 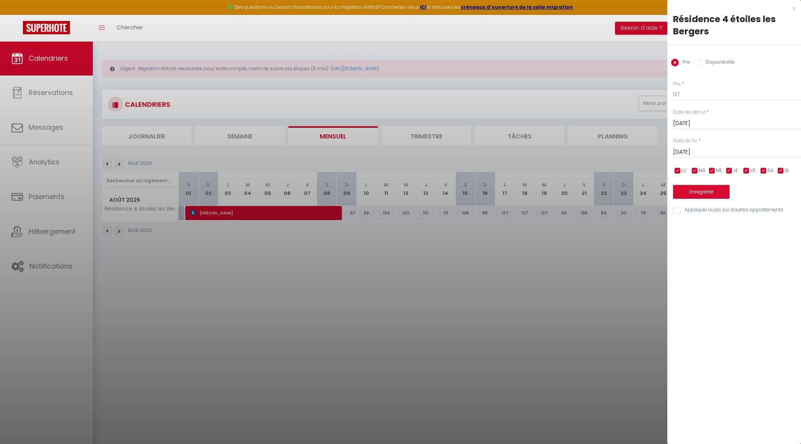 I want to click on span: SA, so click(x=770, y=171).